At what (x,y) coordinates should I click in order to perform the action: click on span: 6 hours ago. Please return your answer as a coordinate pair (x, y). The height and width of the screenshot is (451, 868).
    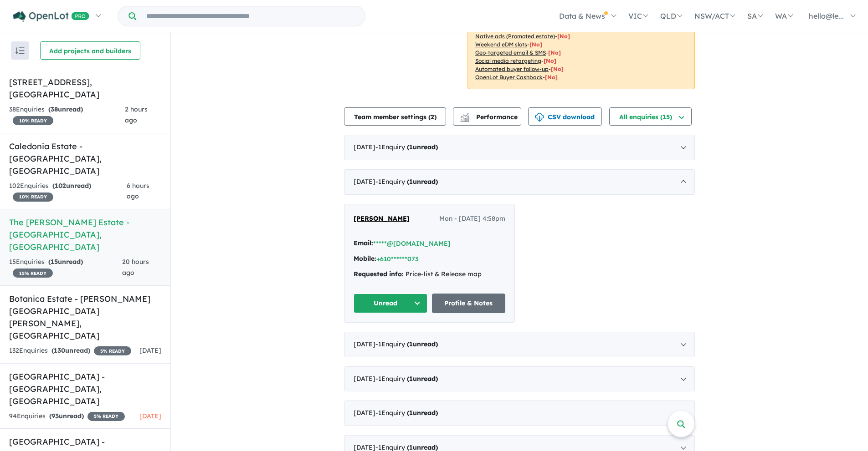
    Looking at the image, I should click on (138, 192).